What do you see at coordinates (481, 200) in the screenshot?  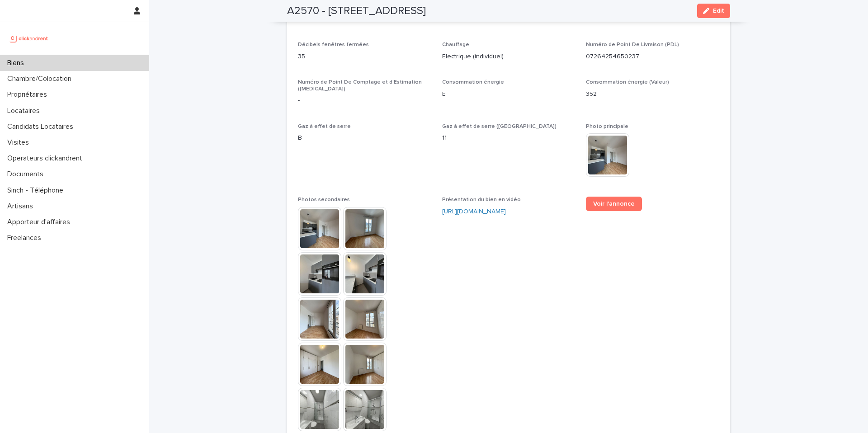 I see `span: Présentation du bien en vidéo` at bounding box center [481, 200].